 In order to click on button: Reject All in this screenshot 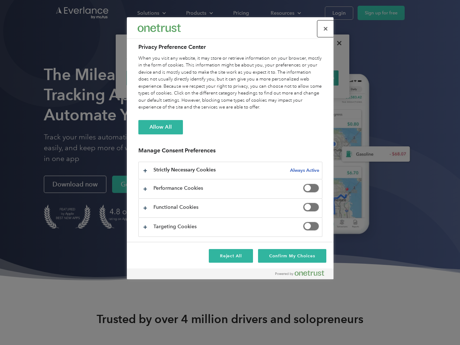, I will do `click(231, 256)`.